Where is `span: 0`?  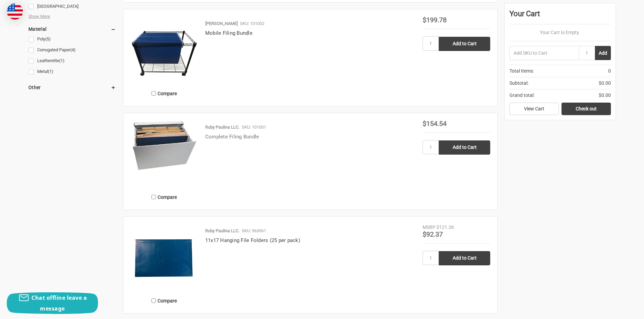
span: 0 is located at coordinates (609, 71).